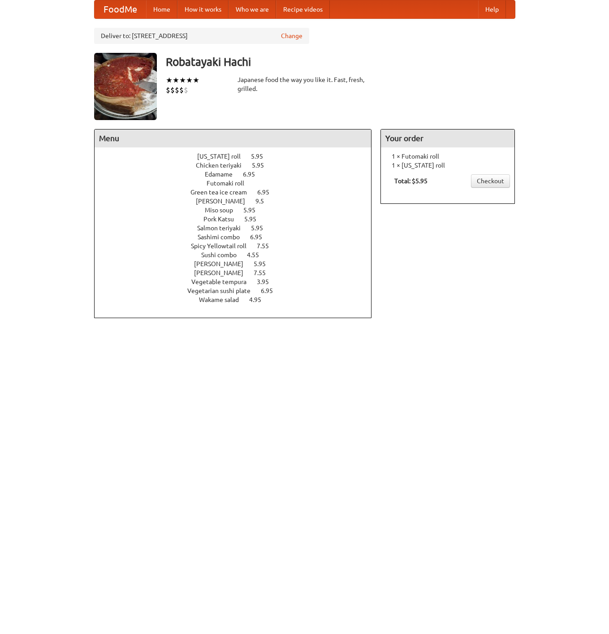 Image resolution: width=609 pixels, height=634 pixels. What do you see at coordinates (305, 84) in the screenshot?
I see `div: Japanese food the way you like it. Fast, fresh, grilled.` at bounding box center [305, 84].